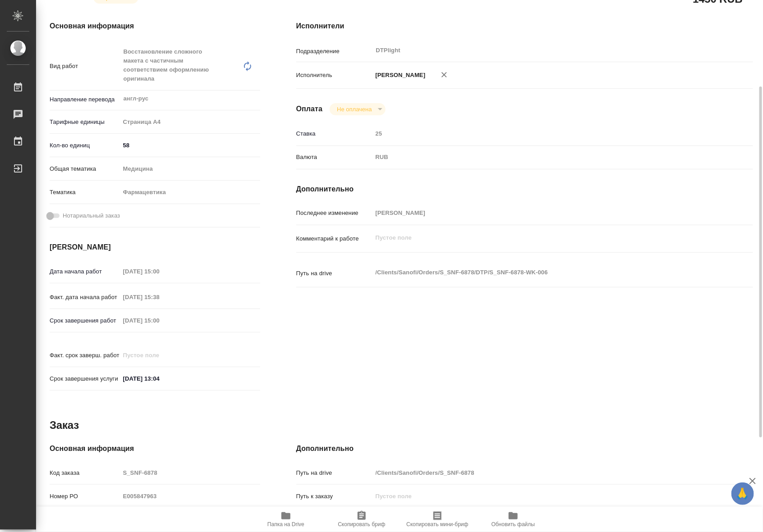 This screenshot has height=532, width=763. What do you see at coordinates (309, 109) in the screenshot?
I see `h4: Оплата` at bounding box center [309, 109].